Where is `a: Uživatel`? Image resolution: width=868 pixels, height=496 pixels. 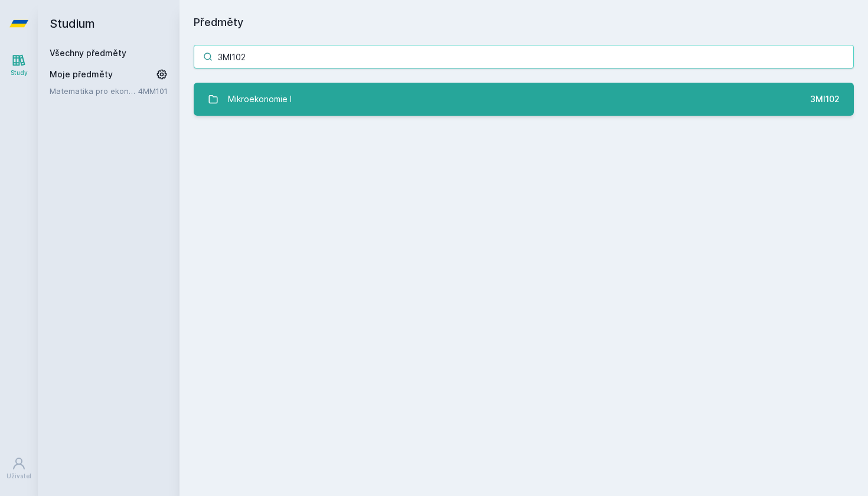
a: Uživatel is located at coordinates (19, 468).